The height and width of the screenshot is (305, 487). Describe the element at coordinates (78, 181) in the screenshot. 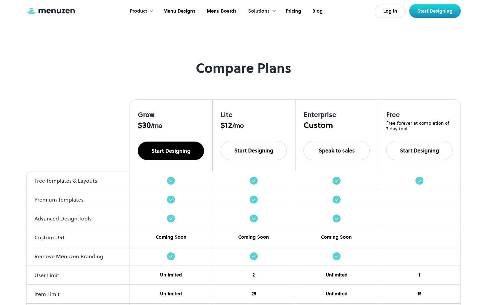

I see `div: Free Templates & Layouts` at that location.